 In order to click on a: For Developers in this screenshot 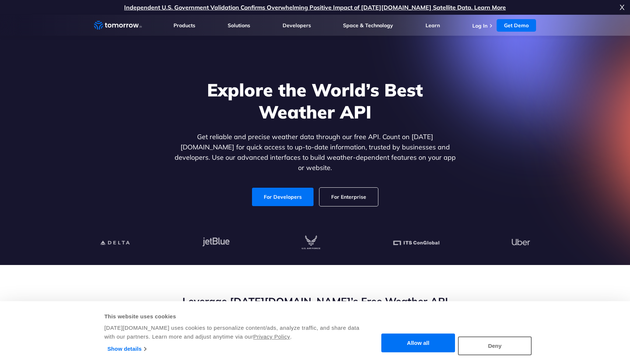, I will do `click(283, 197)`.